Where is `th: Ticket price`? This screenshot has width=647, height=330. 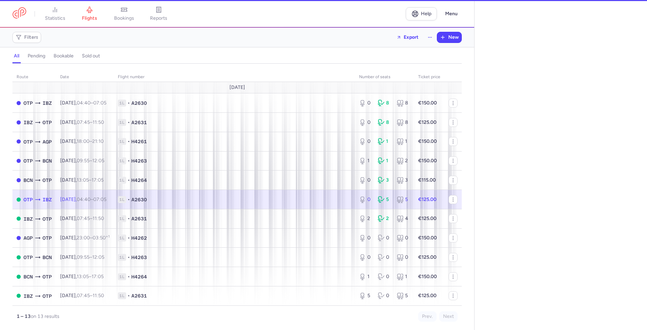 th: Ticket price is located at coordinates (429, 77).